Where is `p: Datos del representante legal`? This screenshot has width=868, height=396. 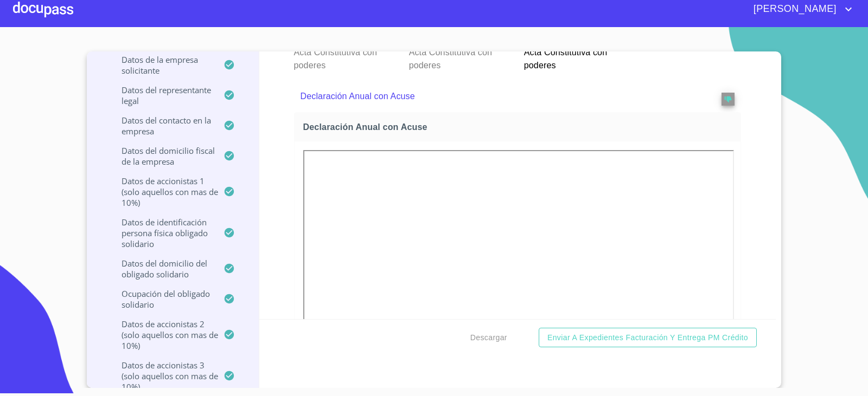
p: Datos del representante legal is located at coordinates (162, 95).